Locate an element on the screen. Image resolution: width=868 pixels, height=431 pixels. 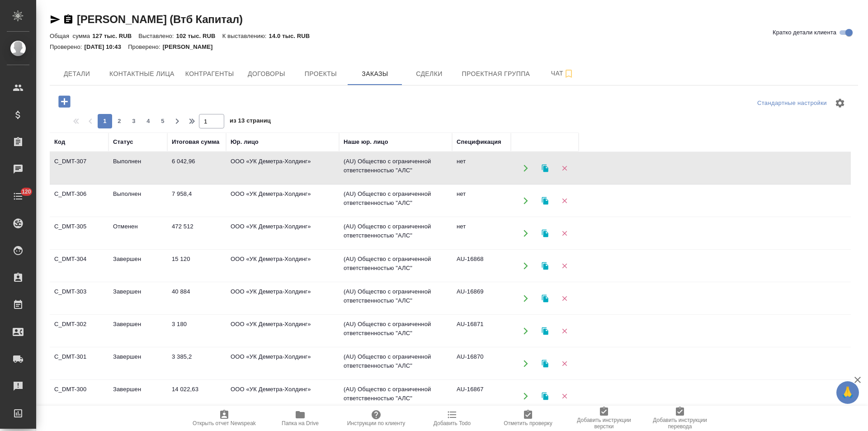
span: Инструкции по клиенту is located at coordinates (376, 423).